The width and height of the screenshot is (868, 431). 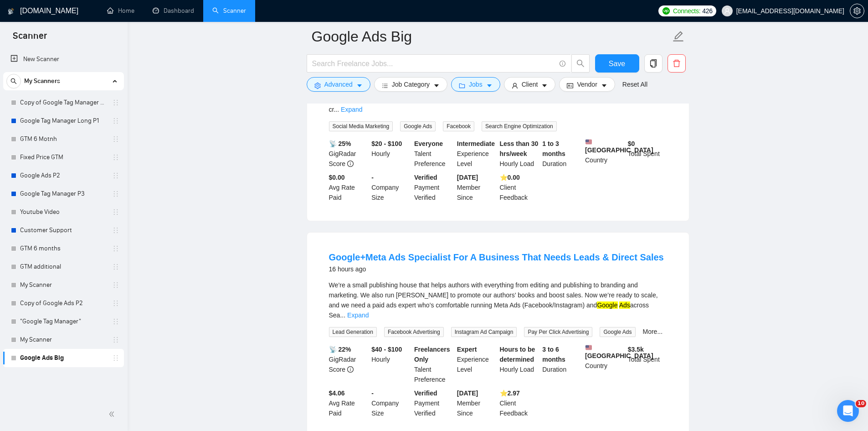 I want to click on b: Intermediate, so click(x=476, y=143).